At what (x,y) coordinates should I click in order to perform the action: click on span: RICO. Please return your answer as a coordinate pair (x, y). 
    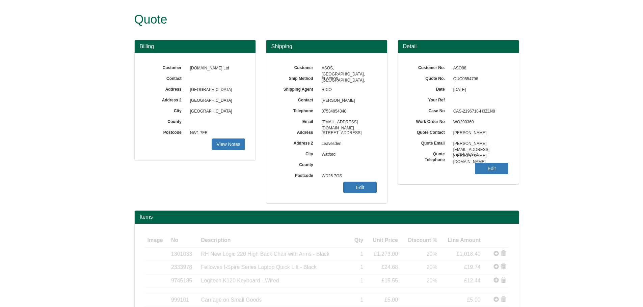
    Looking at the image, I should click on (348, 90).